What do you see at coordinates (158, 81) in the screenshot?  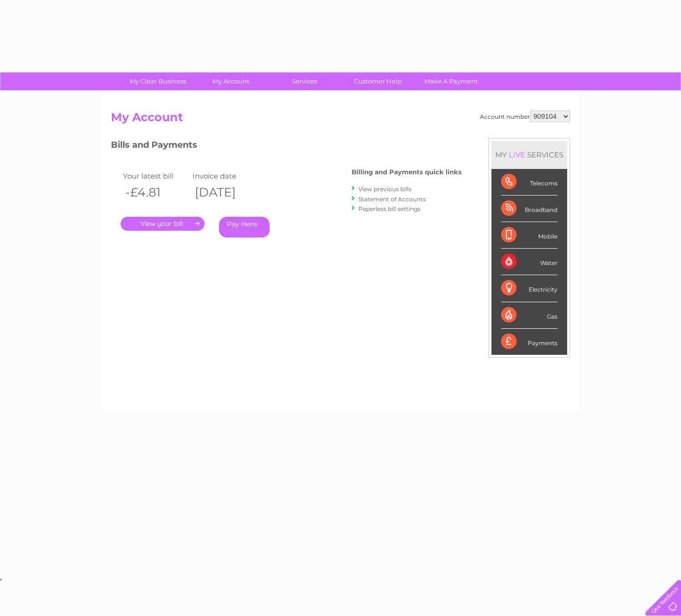 I see `a: My Clear Business` at bounding box center [158, 81].